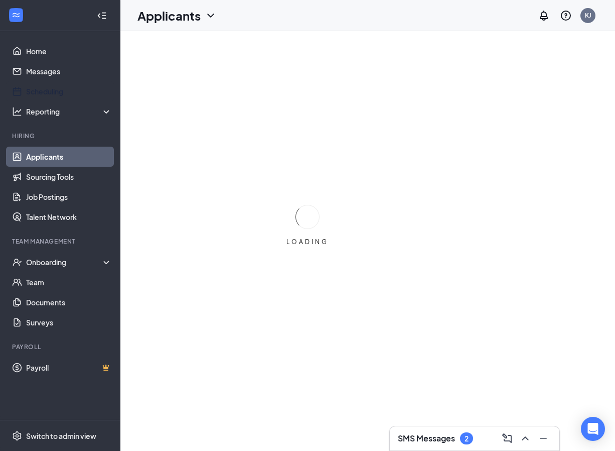 Image resolution: width=615 pixels, height=451 pixels. What do you see at coordinates (69, 177) in the screenshot?
I see `a: Sourcing Tools` at bounding box center [69, 177].